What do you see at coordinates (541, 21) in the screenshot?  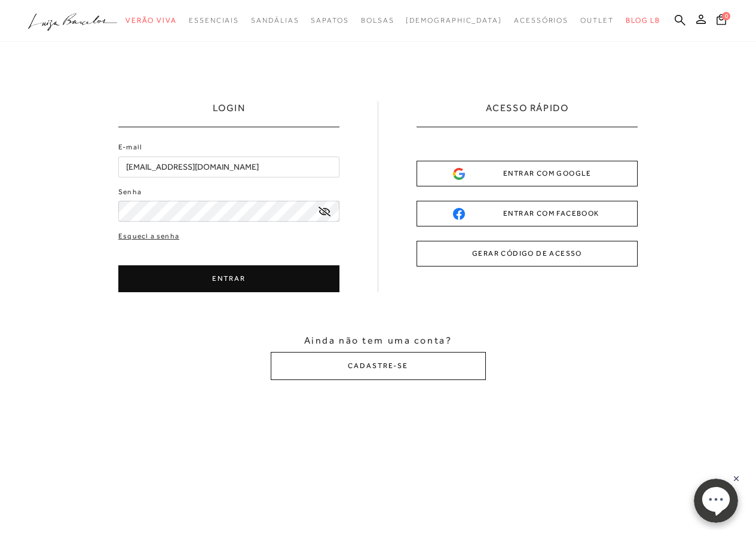 I see `span: Acessórios` at bounding box center [541, 21].